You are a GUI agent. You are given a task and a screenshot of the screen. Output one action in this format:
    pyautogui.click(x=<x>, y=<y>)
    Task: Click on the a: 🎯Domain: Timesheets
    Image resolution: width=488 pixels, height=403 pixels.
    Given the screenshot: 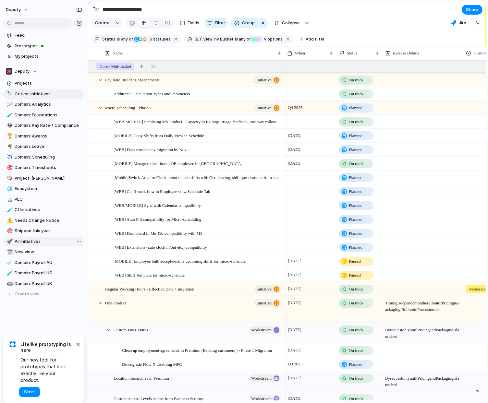 What is the action you would take?
    pyautogui.click(x=44, y=168)
    